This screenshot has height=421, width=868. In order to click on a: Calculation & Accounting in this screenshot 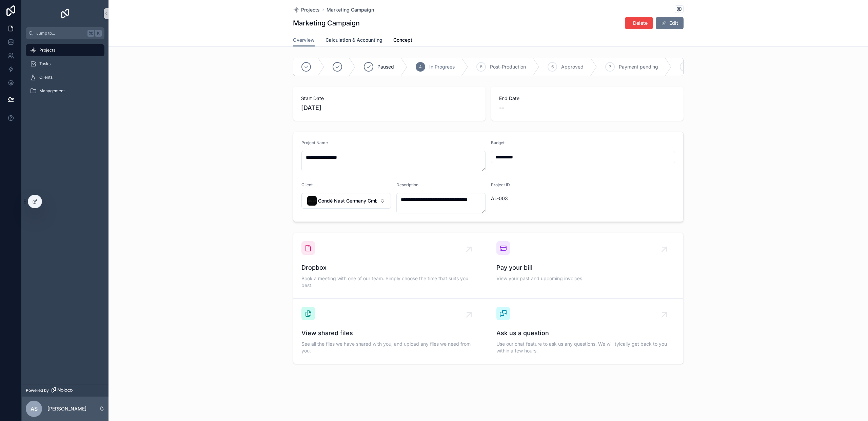, I will do `click(354, 40)`.